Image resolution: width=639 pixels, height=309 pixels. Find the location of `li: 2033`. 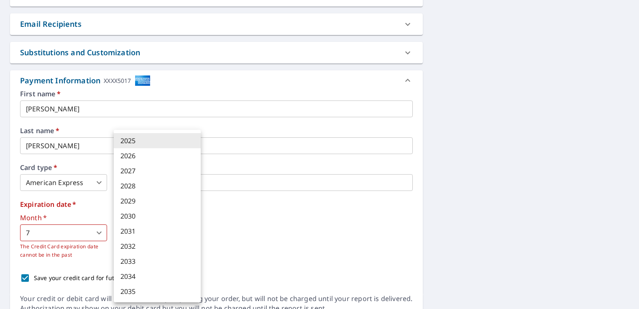

li: 2033 is located at coordinates (157, 261).